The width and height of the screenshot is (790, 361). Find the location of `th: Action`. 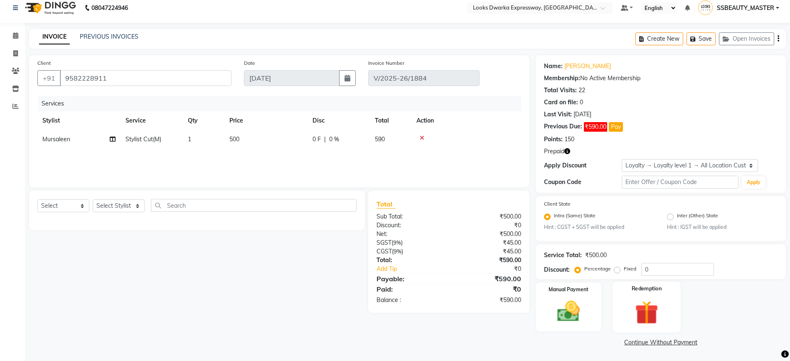

th: Action is located at coordinates (466, 121).